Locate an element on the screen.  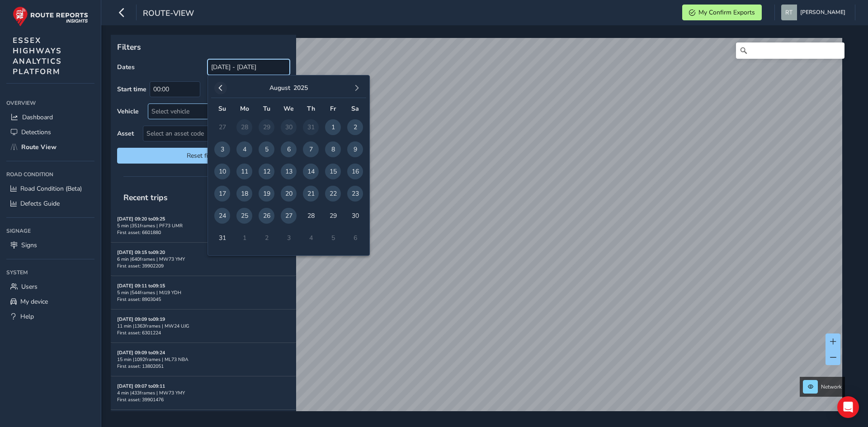
span: Mo is located at coordinates (245, 108).